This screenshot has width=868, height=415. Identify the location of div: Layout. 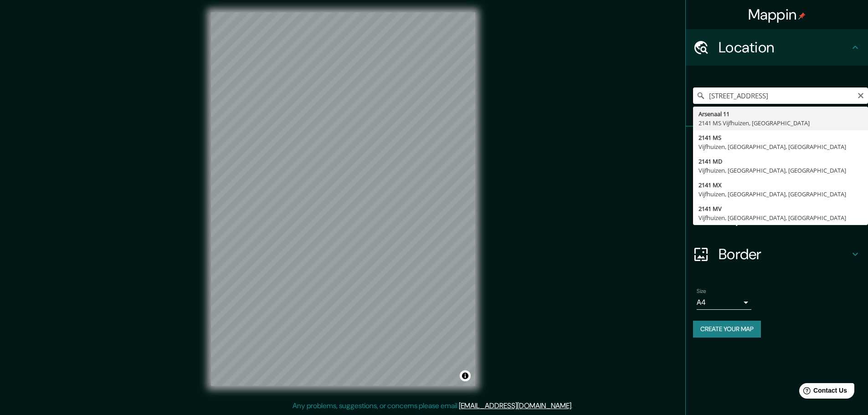
(777, 218).